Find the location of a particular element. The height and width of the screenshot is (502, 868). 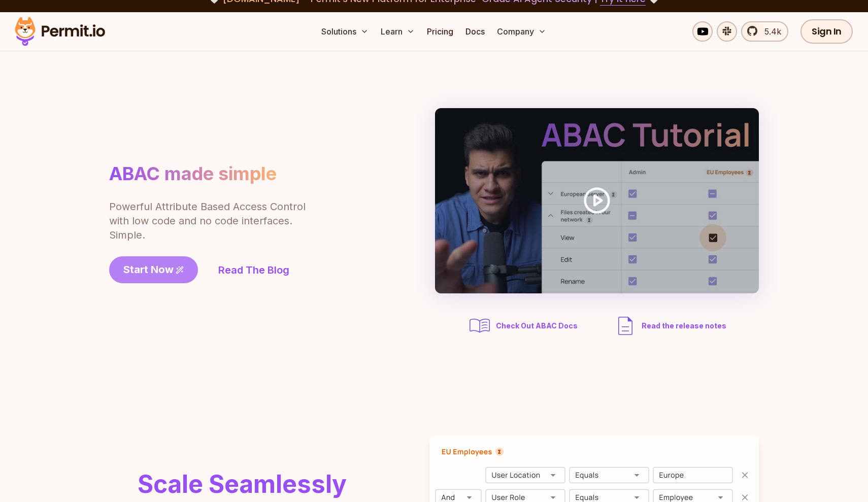

button: Learn is located at coordinates (398, 32).